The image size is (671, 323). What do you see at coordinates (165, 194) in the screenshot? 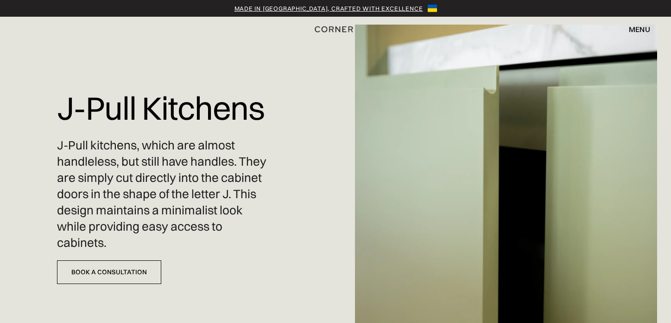
I see `p: J-Pull kitchens, which are almost handleless, but still have handles. They are simply cut directl...` at bounding box center [165, 194].